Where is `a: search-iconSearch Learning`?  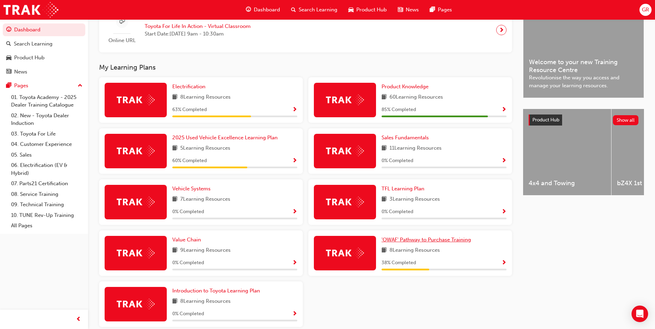 a: search-iconSearch Learning is located at coordinates (314, 10).